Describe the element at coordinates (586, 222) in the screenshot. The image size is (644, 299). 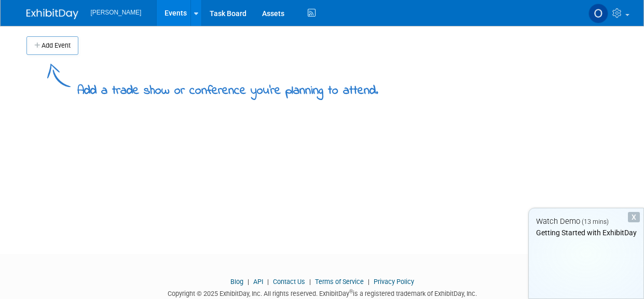
I see `div: Watch Demo` at that location.